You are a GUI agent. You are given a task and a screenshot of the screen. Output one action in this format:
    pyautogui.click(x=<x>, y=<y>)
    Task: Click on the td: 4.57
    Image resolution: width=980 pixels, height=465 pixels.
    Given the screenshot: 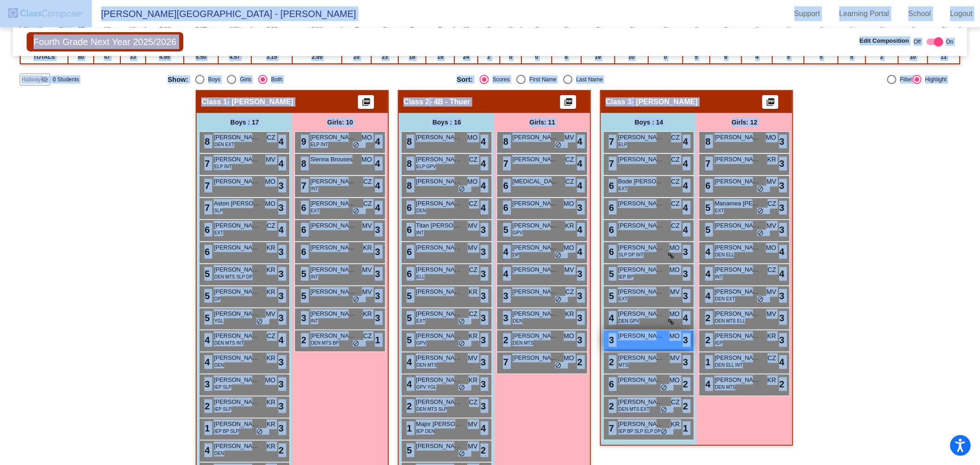 What is the action you would take?
    pyautogui.click(x=234, y=57)
    